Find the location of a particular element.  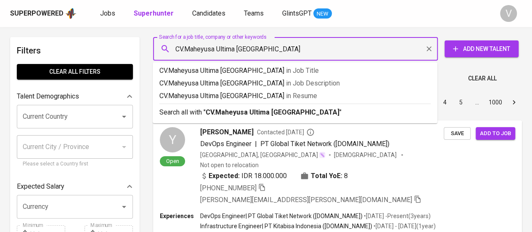

b: Superhunter is located at coordinates (153, 13).